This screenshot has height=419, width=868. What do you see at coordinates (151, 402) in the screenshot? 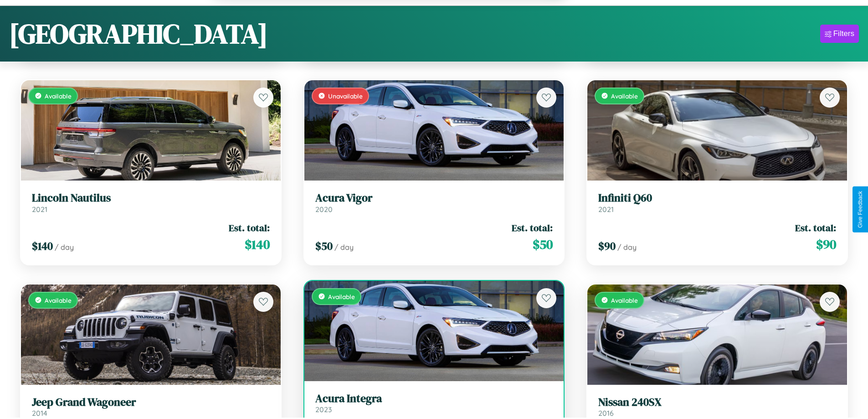
I see `h3: Jeep Grand Wagoneer` at bounding box center [151, 402].